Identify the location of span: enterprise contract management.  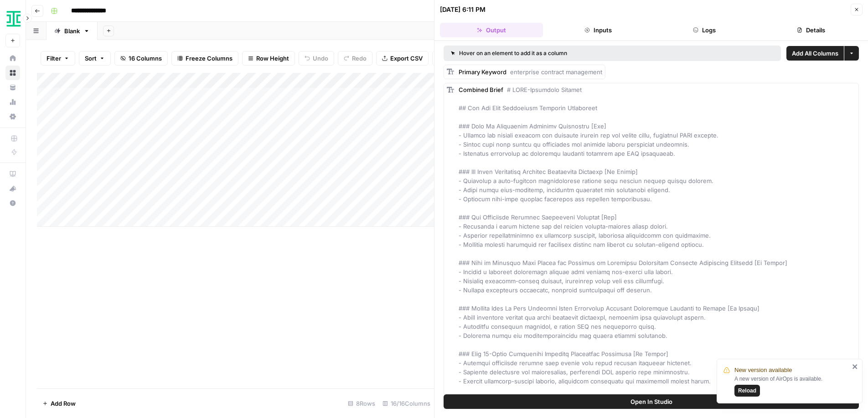
(556, 72).